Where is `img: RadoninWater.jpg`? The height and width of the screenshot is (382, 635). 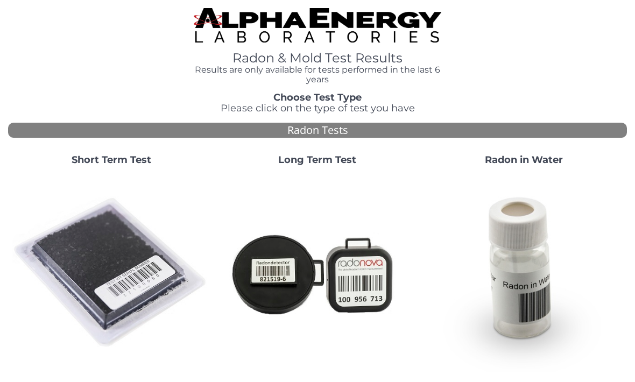
img: RadoninWater.jpg is located at coordinates (523, 273).